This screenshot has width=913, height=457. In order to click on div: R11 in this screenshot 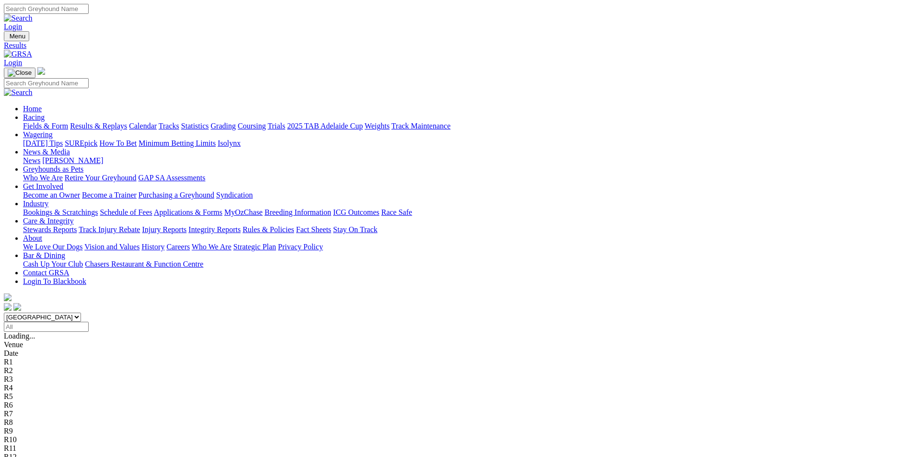, I will do `click(457, 448)`.